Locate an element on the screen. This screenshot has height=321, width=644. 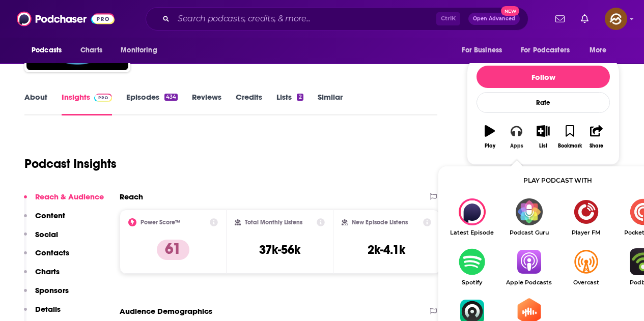
button: Reach & Audience is located at coordinates (64, 201).